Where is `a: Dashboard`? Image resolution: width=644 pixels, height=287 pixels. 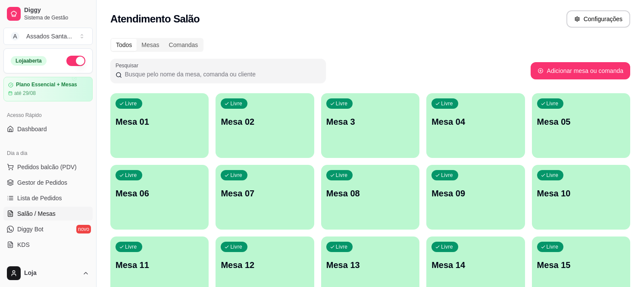 a: Dashboard is located at coordinates (48, 129).